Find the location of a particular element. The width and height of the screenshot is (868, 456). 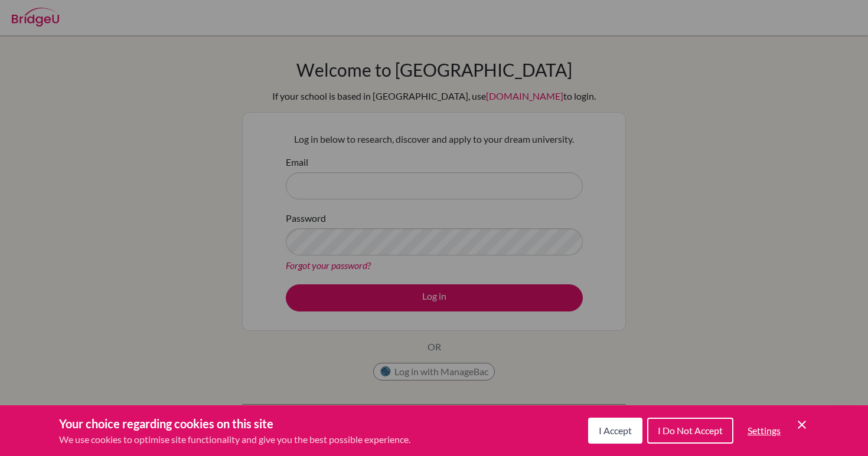

button: Settings is located at coordinates (764, 431).